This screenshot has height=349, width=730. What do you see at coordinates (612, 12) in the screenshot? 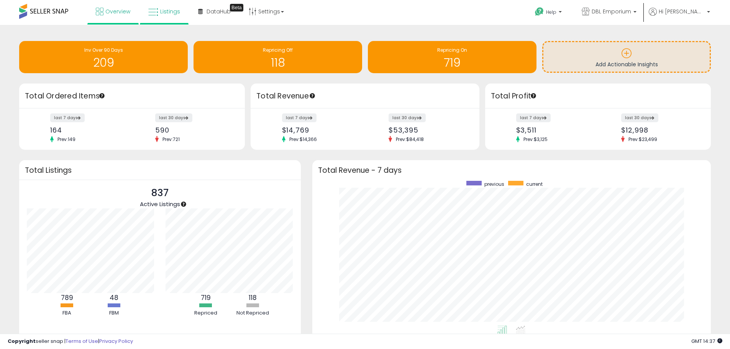
I see `span: DBL Emporium` at bounding box center [612, 12].